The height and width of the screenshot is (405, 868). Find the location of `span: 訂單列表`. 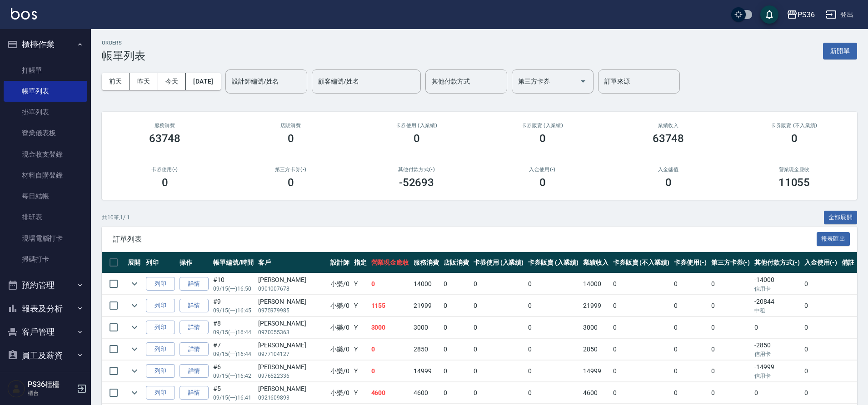

span: 訂單列表 is located at coordinates (464, 240).